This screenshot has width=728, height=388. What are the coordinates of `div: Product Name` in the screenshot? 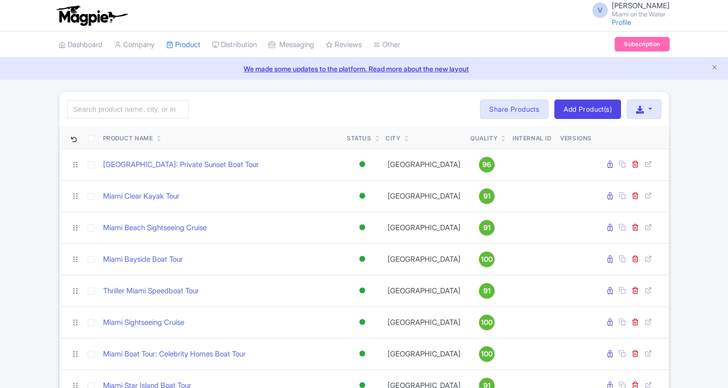 It's located at (128, 139).